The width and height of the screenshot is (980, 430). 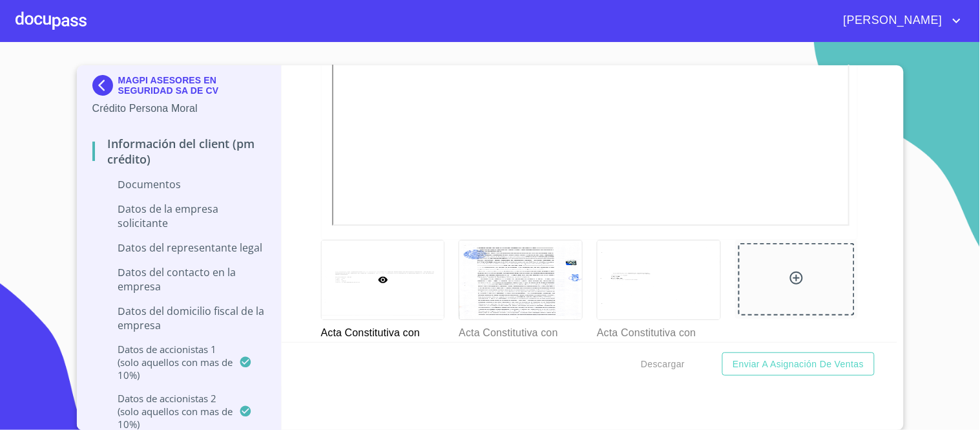 What do you see at coordinates (105, 85) in the screenshot?
I see `img: Docupass spot blue` at bounding box center [105, 85].